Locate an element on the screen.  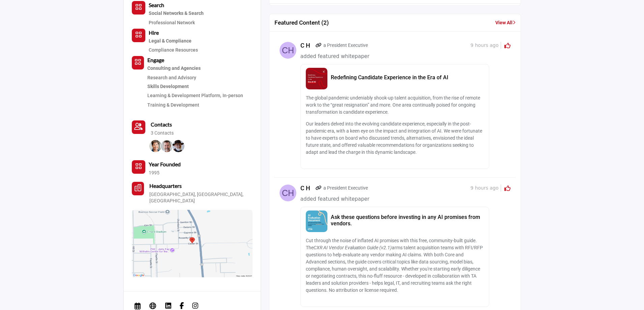
img: Location Map is located at coordinates (192, 244).